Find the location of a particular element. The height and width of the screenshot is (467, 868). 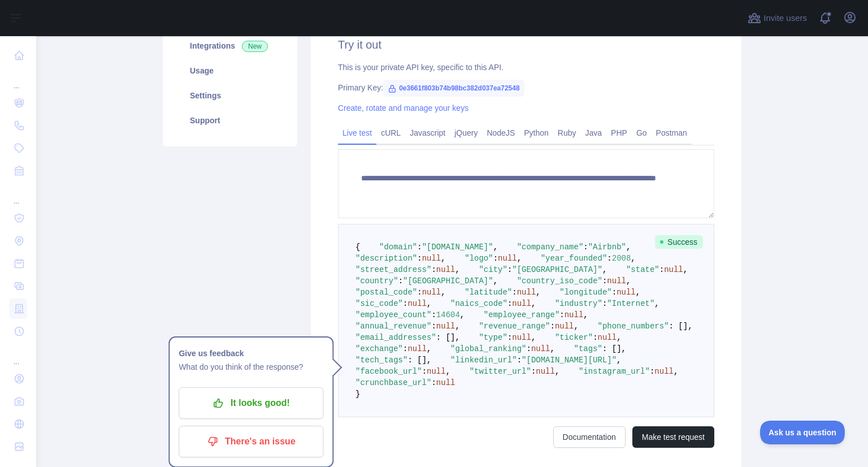

span: "global_ranking" is located at coordinates (489, 349).